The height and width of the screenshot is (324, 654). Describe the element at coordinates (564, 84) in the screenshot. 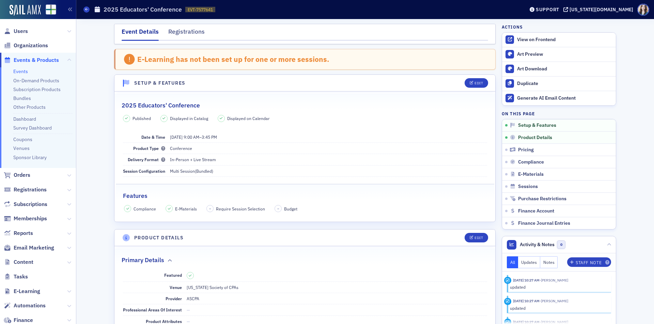

I see `div: Duplicate` at that location.